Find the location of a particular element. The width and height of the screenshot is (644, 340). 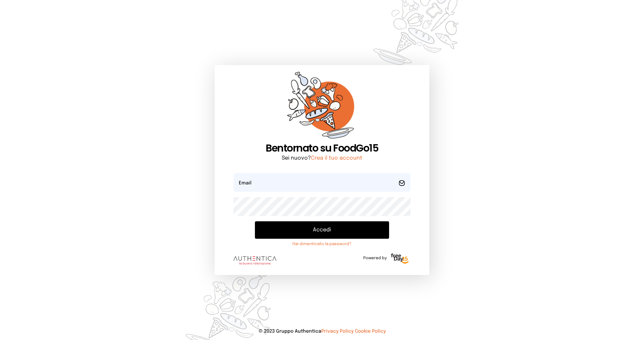

img: logo.8f33a47.png is located at coordinates (255, 261).